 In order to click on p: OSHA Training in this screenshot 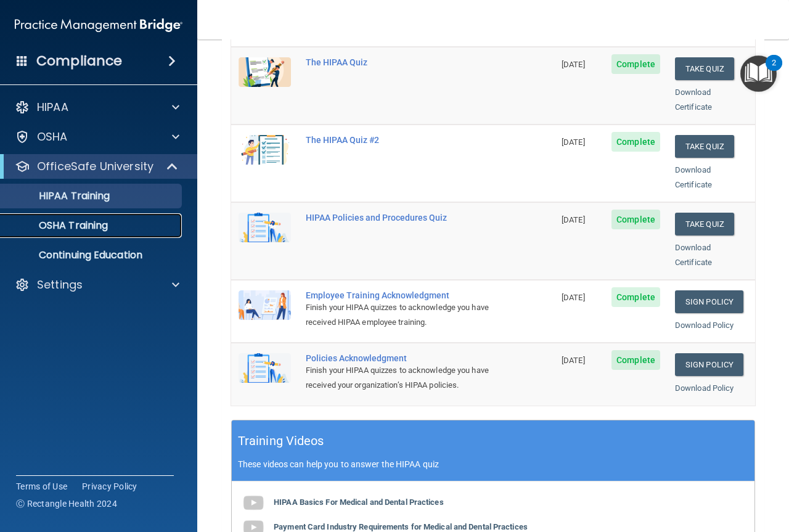, I will do `click(58, 225)`.